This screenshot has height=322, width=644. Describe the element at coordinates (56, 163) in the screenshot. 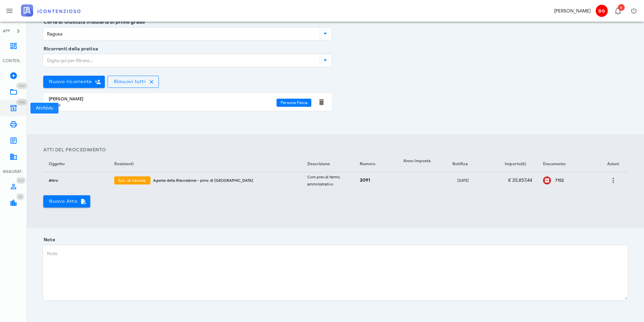

I see `span: Oggetto` at that location.